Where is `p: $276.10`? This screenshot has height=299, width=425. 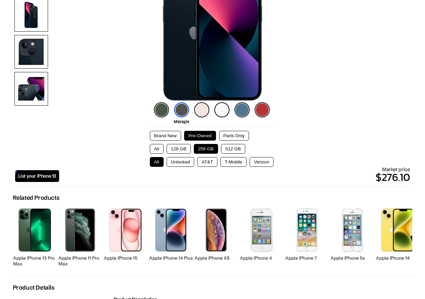 p: $276.10 is located at coordinates (235, 177).